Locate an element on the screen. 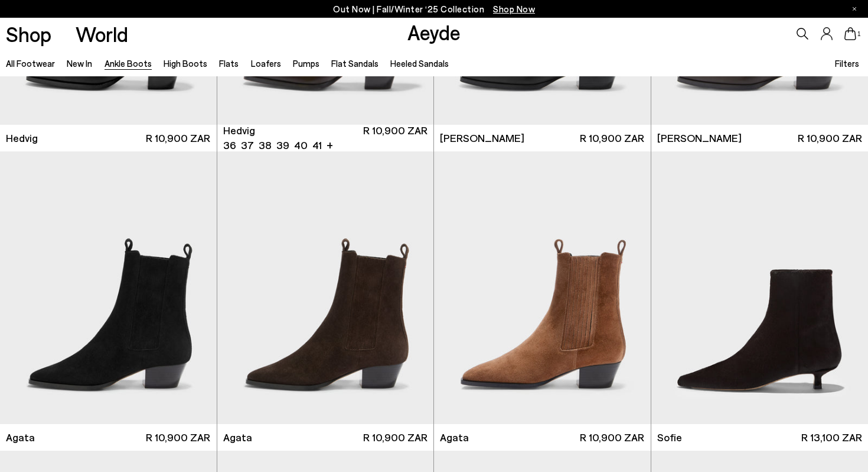 The width and height of the screenshot is (868, 472). a: 1 is located at coordinates (850, 34).